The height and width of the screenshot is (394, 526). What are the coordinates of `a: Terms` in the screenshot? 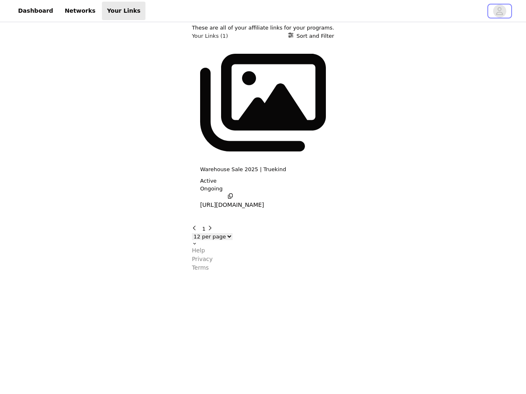 It's located at (263, 268).